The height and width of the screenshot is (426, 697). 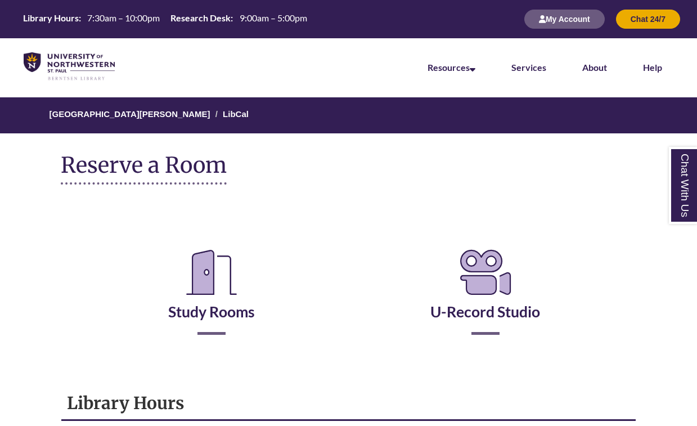 What do you see at coordinates (485, 298) in the screenshot?
I see `a: U-Record Studio` at bounding box center [485, 298].